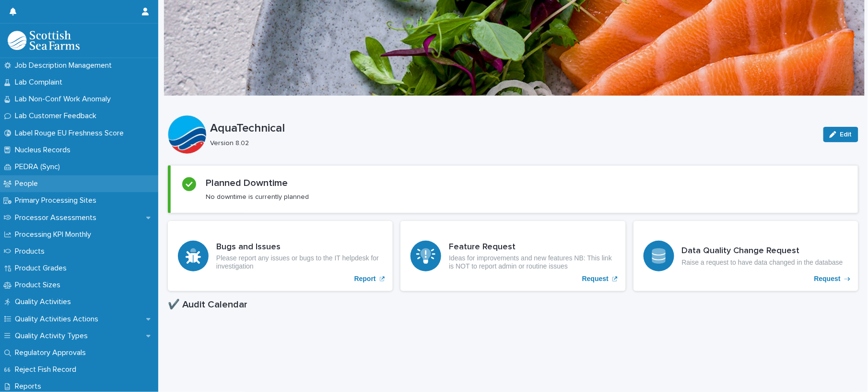  Describe the element at coordinates (511, 143) in the screenshot. I see `p: Version 8.02` at that location.